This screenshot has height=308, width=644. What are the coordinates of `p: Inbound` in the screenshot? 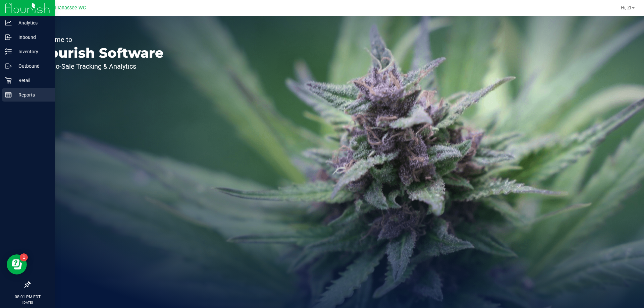 It's located at (32, 37).